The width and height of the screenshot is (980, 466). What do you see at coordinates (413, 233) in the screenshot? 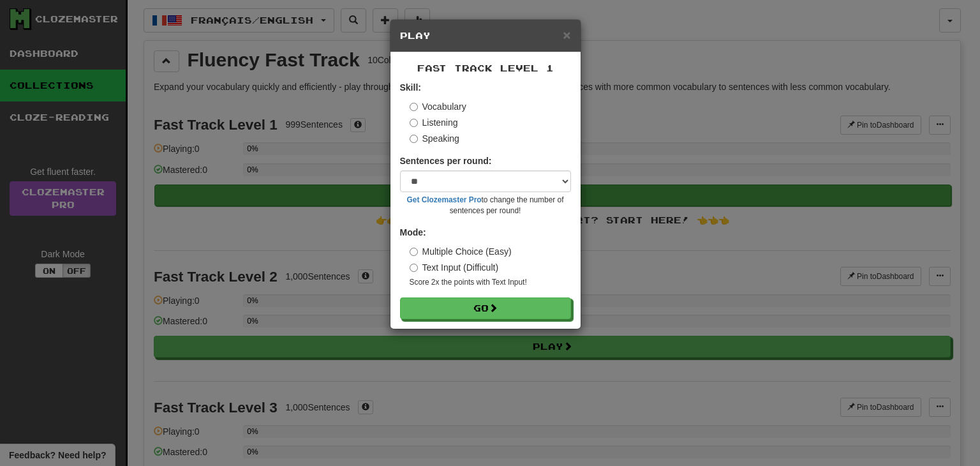
I see `strong: Mode:` at bounding box center [413, 233].